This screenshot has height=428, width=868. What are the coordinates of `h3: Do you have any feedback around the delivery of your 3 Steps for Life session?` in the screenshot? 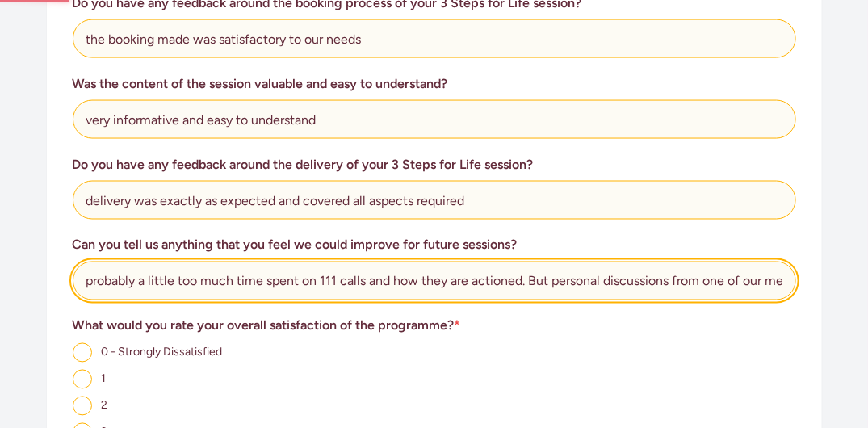 It's located at (434, 165).